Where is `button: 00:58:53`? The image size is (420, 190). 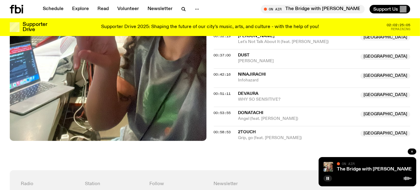 button: 00:58:53 is located at coordinates (222, 132).